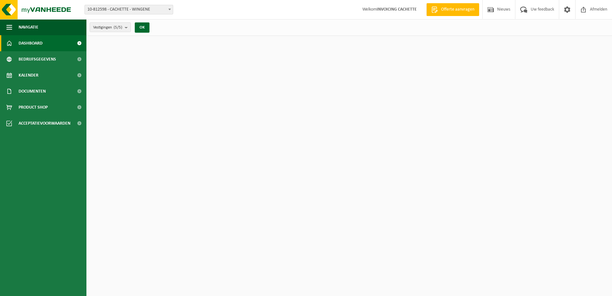 Image resolution: width=612 pixels, height=296 pixels. Describe the element at coordinates (28, 75) in the screenshot. I see `span: Kalender` at that location.